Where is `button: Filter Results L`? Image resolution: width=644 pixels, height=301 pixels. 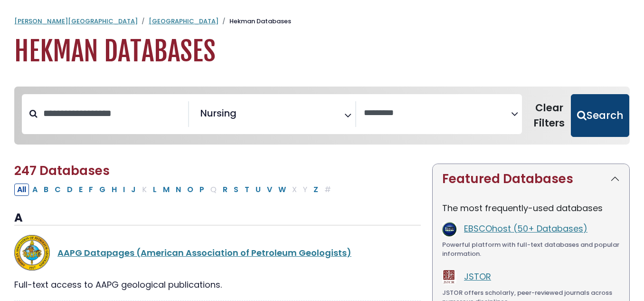 button: Filter Results L is located at coordinates (155, 190).